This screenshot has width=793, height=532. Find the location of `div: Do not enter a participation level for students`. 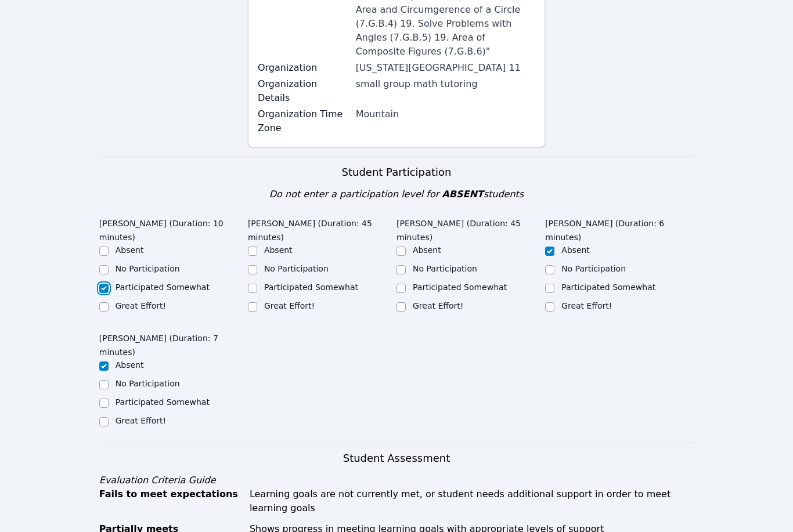

div: Do not enter a participation level for students is located at coordinates (397, 194).